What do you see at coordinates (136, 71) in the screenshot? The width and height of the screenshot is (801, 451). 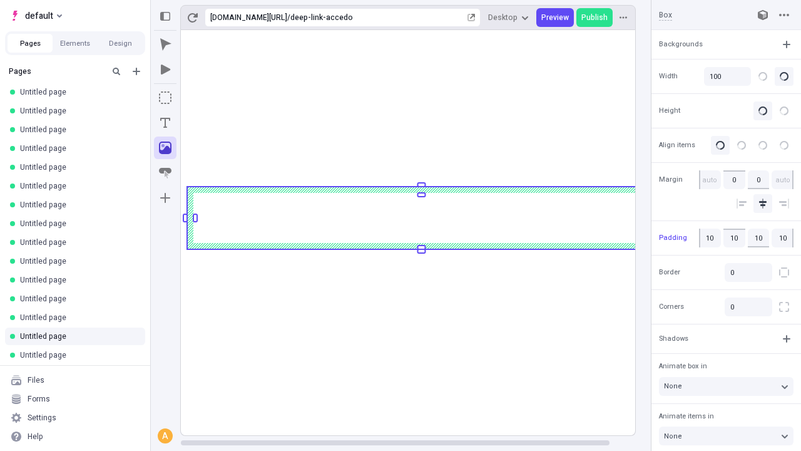 I see `button: Add new` at bounding box center [136, 71].